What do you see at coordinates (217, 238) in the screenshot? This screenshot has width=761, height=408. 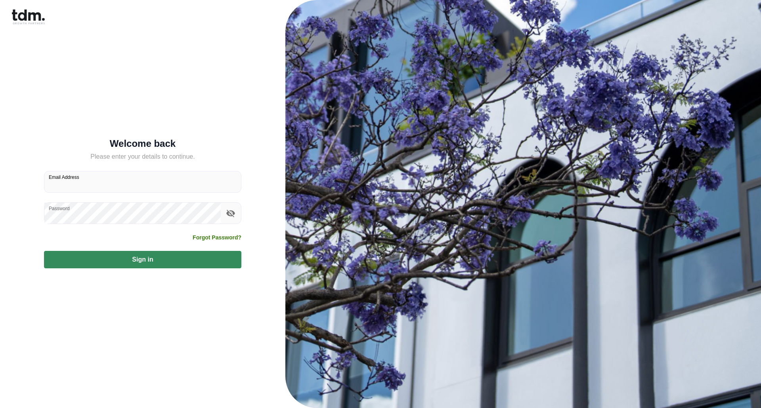 I see `a: Forgot Password?` at bounding box center [217, 238].